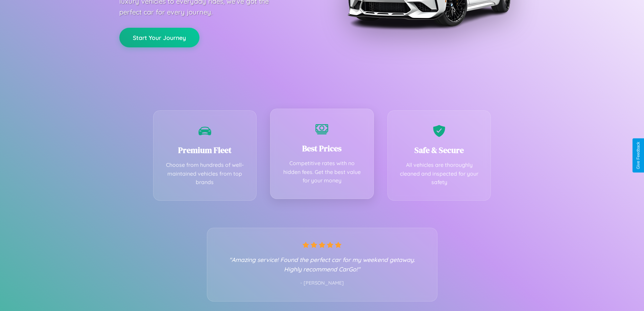  Describe the element at coordinates (439, 150) in the screenshot. I see `h3: Safe & Secure` at that location.